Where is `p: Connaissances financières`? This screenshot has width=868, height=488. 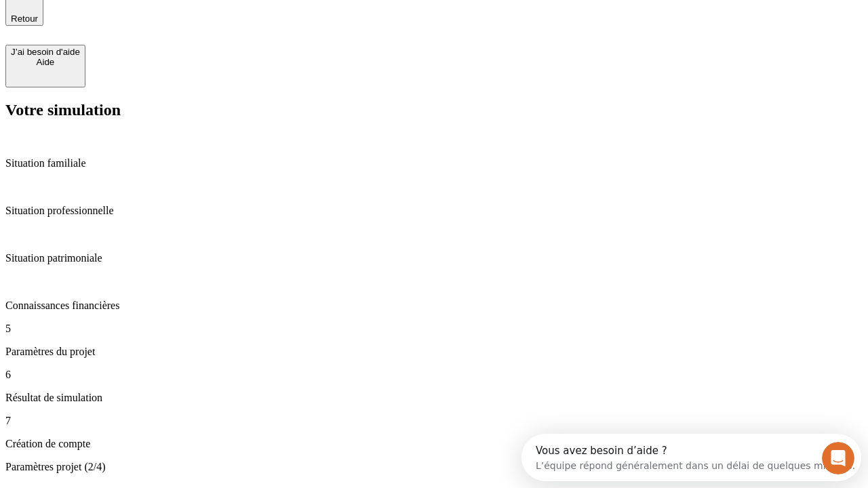 p: Connaissances financières is located at coordinates (434, 306).